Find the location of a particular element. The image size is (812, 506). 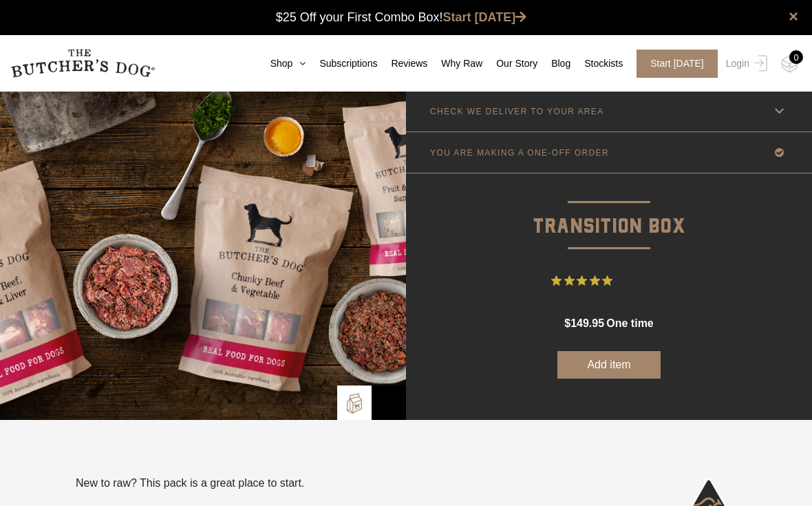

div: 0 is located at coordinates (796, 57).